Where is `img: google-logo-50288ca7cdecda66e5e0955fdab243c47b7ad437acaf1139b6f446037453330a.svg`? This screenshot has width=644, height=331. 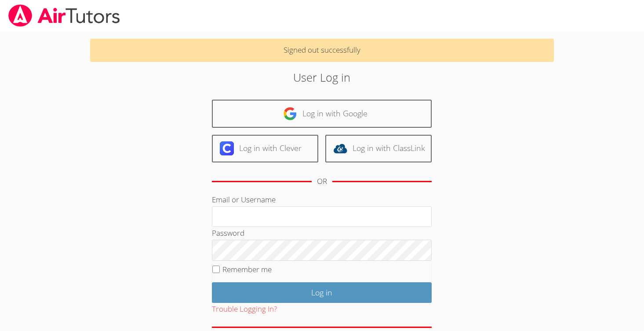
img: google-logo-50288ca7cdecda66e5e0955fdab243c47b7ad437acaf1139b6f446037453330a.svg is located at coordinates (290, 114).